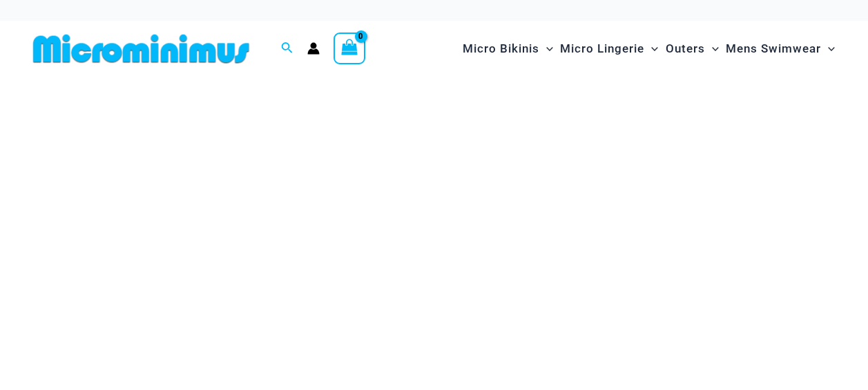 This screenshot has width=868, height=390. What do you see at coordinates (501, 48) in the screenshot?
I see `span: Micro Bikinis` at bounding box center [501, 48].